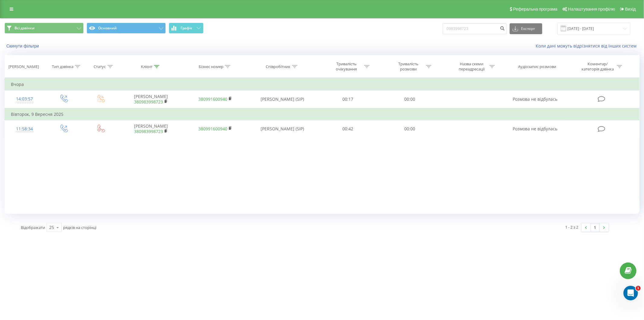 The width and height of the screenshot is (644, 320). I want to click on div: 11:58:34, so click(24, 129).